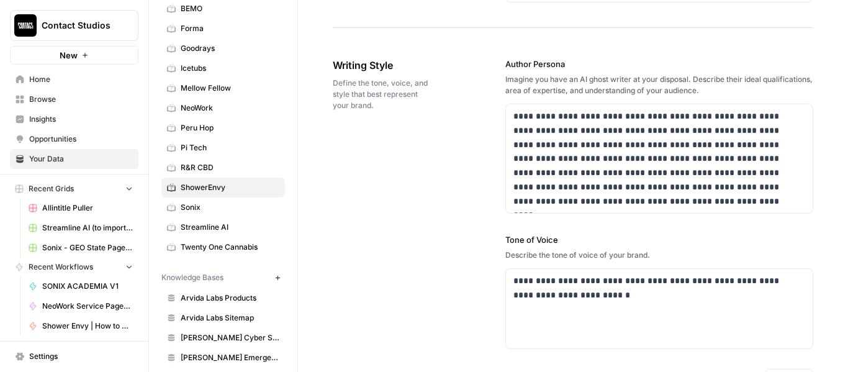 Image resolution: width=848 pixels, height=372 pixels. I want to click on a: Shower Envy | How to Wash [Variable] Hair, so click(81, 326).